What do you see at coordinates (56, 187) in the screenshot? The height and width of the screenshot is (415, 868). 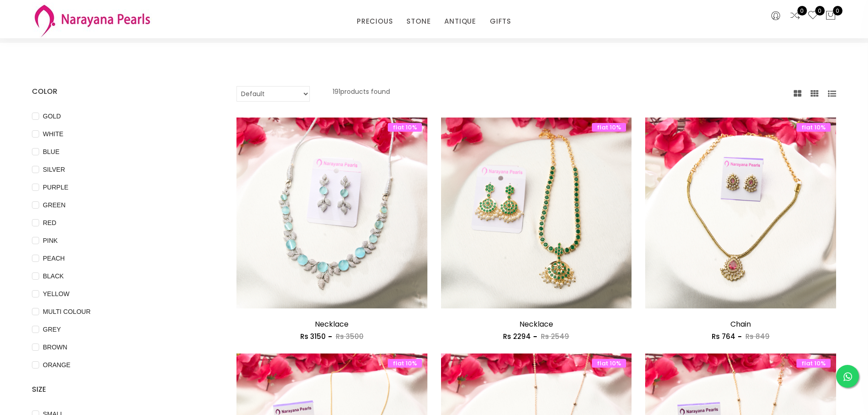 I see `span: PURPLE` at bounding box center [56, 187].